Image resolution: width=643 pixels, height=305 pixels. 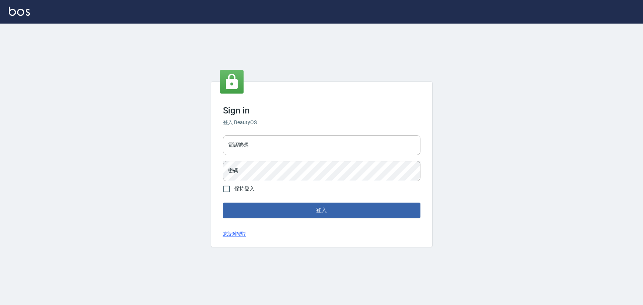 I want to click on button: 登入, so click(x=322, y=210).